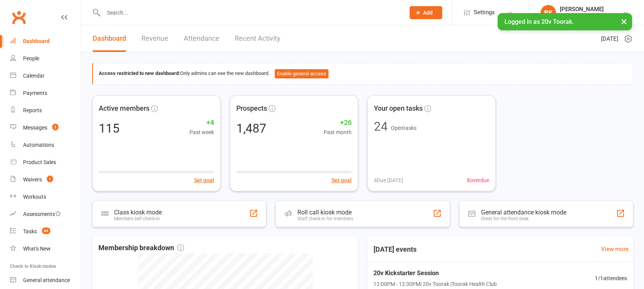  Describe the element at coordinates (31, 58) in the screenshot. I see `div: People` at that location.